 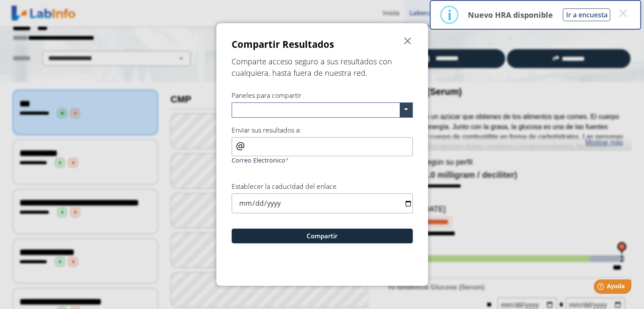 I want to click on p: Nuevo HRA disponible, so click(x=510, y=15).